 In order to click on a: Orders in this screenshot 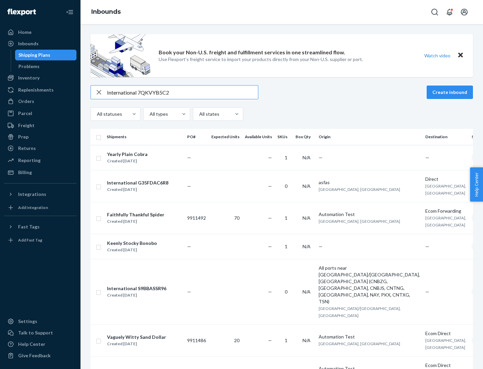, I will do `click(40, 101)`.